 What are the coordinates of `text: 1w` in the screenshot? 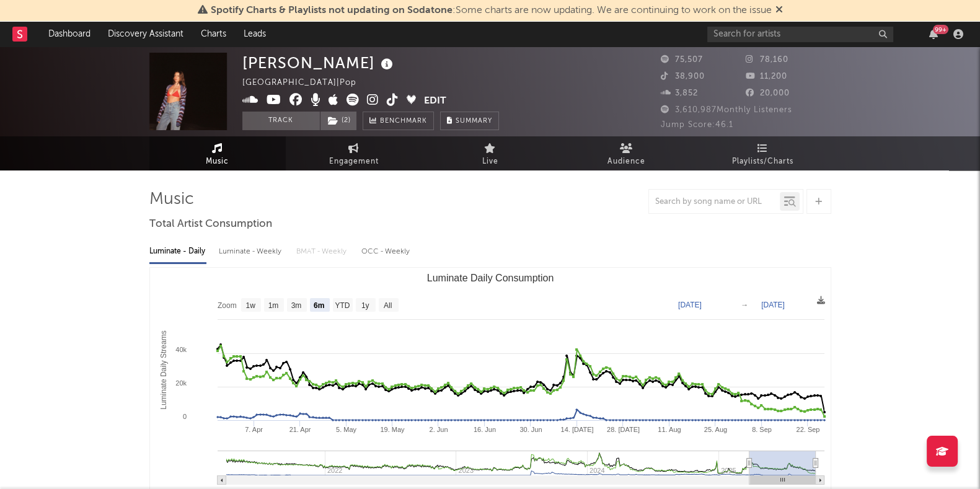 It's located at (250, 305).